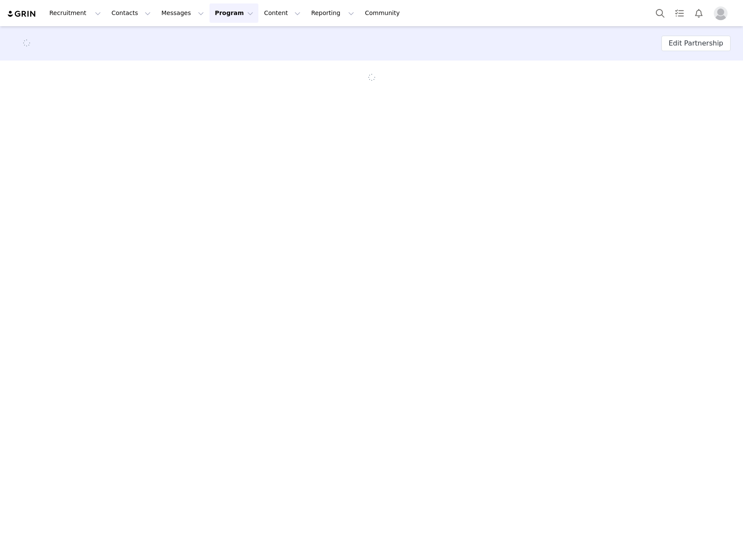 The height and width of the screenshot is (560, 743). What do you see at coordinates (22, 14) in the screenshot?
I see `a: grin logo` at bounding box center [22, 14].